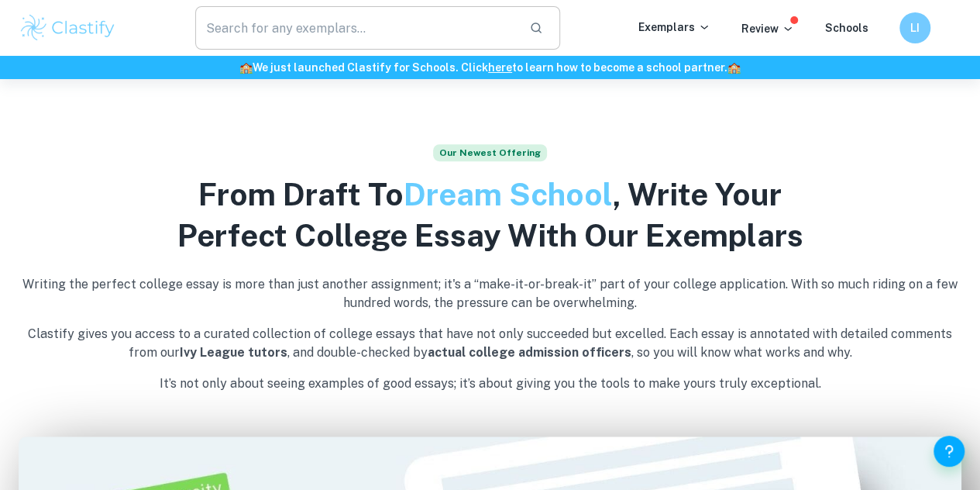 This screenshot has width=980, height=490. Describe the element at coordinates (355, 28) in the screenshot. I see `input: Search for any exemplars...` at that location.